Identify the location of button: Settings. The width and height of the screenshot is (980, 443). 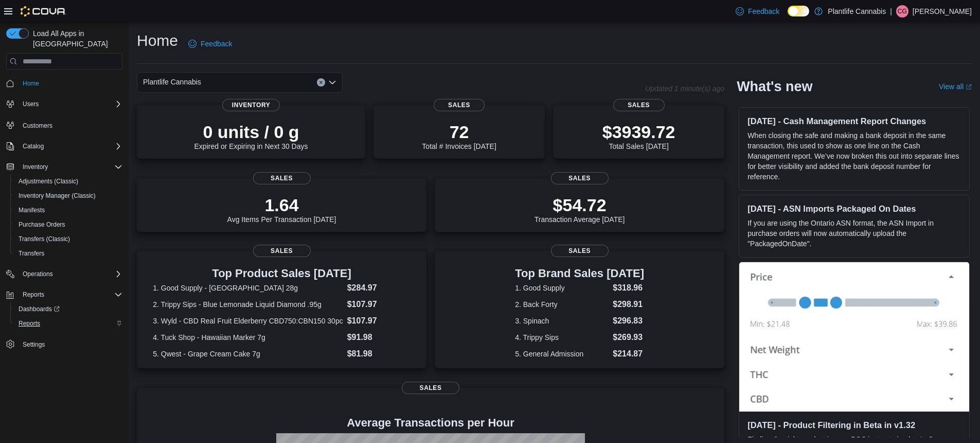
(65, 343).